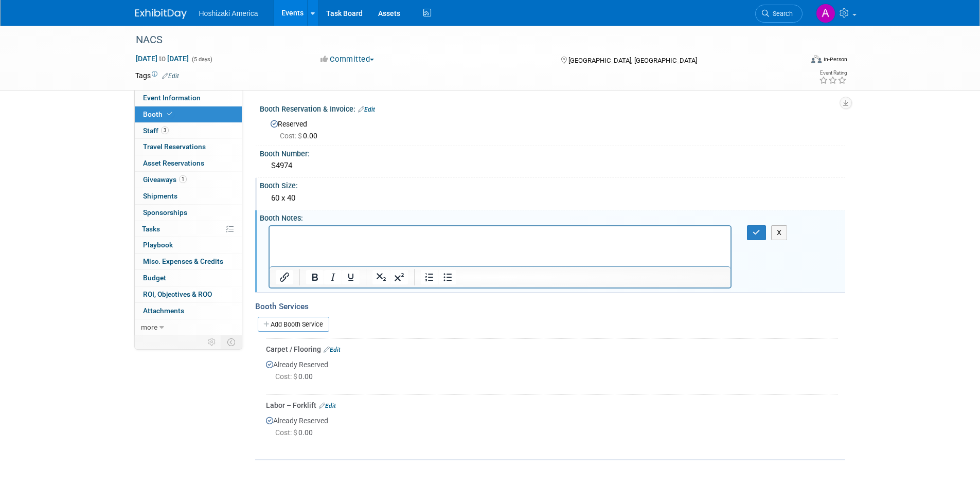 Image resolution: width=980 pixels, height=486 pixels. Describe the element at coordinates (188, 196) in the screenshot. I see `a: Shipments` at that location.